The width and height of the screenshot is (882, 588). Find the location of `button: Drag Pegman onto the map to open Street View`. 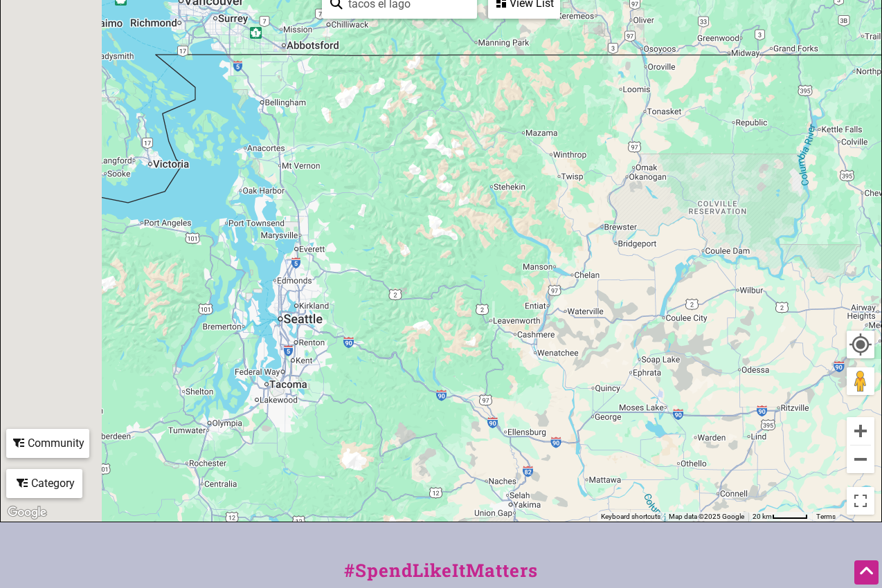

button: Drag Pegman onto the map to open Street View is located at coordinates (860, 381).